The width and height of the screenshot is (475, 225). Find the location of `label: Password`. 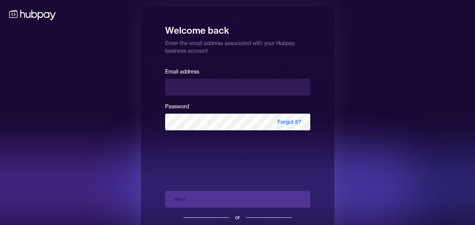

label: Password is located at coordinates (177, 106).